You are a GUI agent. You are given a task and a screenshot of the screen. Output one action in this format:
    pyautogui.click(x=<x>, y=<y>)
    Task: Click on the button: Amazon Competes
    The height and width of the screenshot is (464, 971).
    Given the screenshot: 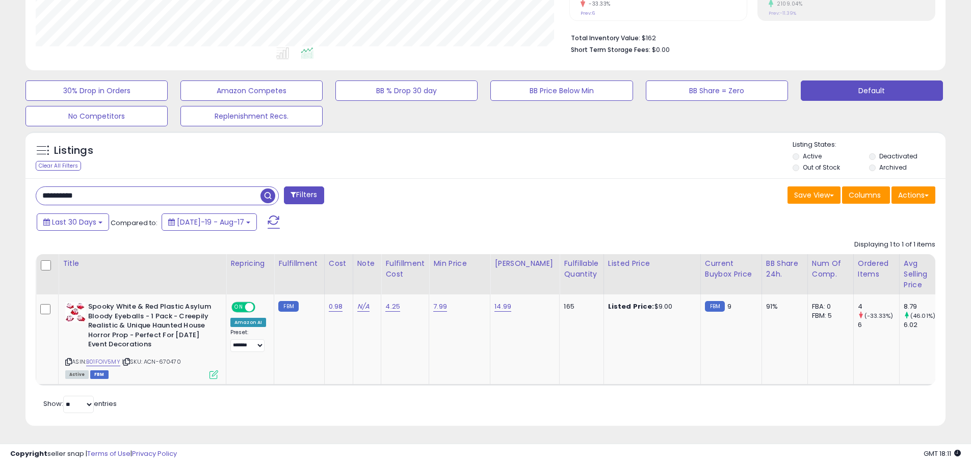 What is the action you would take?
    pyautogui.click(x=251, y=91)
    